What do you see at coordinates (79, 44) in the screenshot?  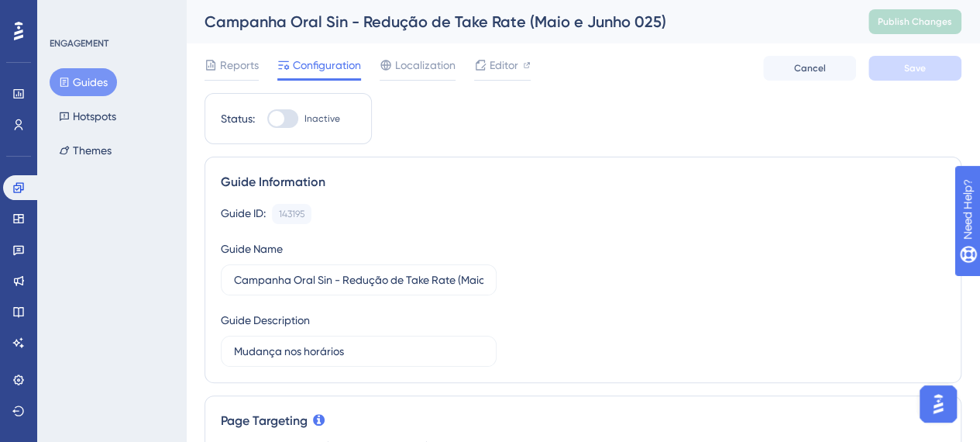 I see `div: ENGAGEMENT` at bounding box center [79, 44].